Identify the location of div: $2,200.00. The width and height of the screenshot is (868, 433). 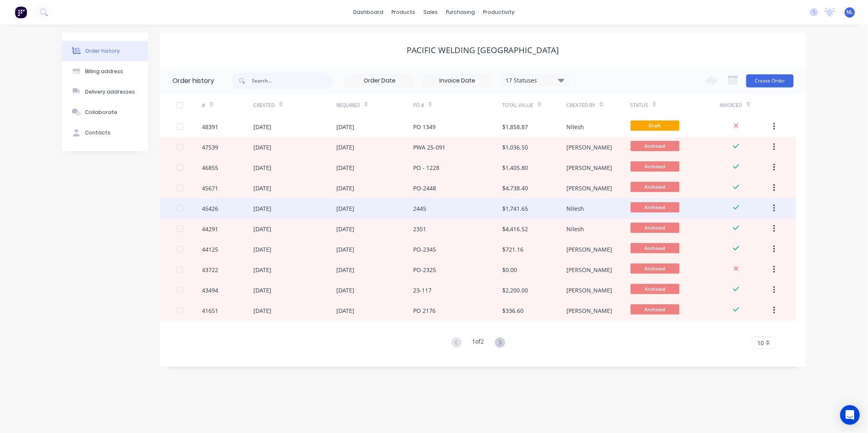
(516, 290).